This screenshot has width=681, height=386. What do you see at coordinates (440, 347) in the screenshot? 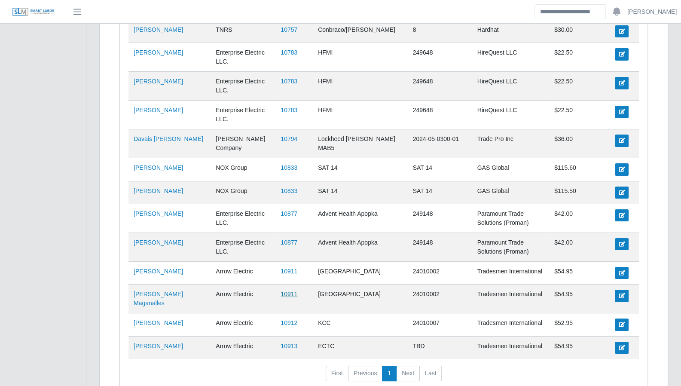
I see `td: TBD` at bounding box center [440, 347].